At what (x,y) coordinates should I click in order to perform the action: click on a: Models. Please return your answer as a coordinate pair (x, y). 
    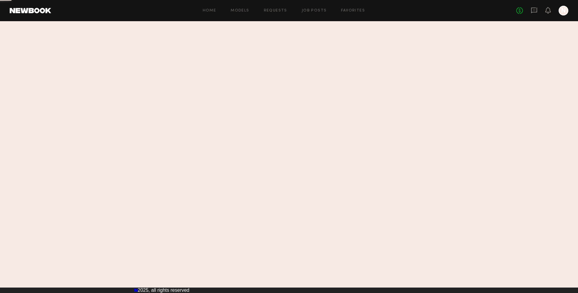
    Looking at the image, I should click on (240, 11).